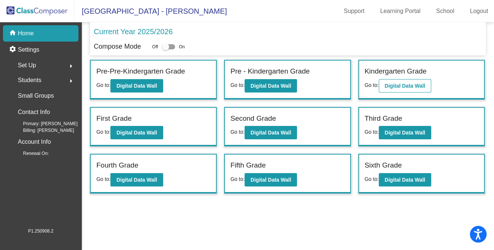 The height and width of the screenshot is (250, 494). Describe the element at coordinates (133, 32) in the screenshot. I see `p: Current Year 2025/2026` at that location.